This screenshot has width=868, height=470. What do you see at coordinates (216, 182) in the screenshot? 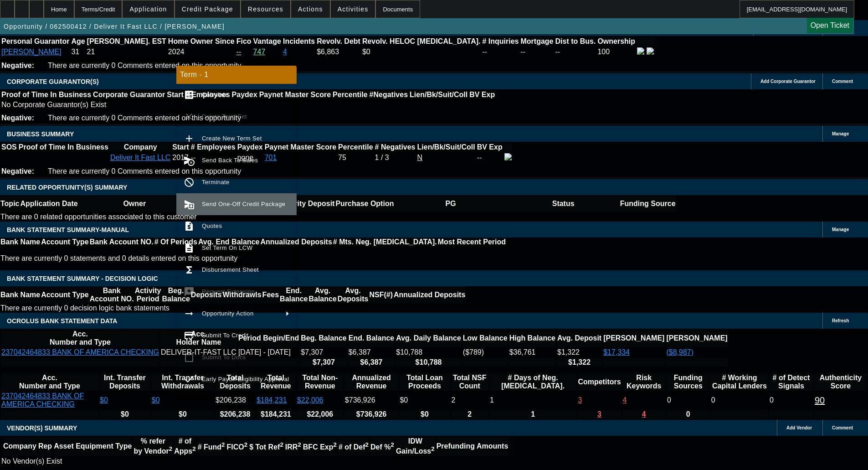
I see `span: Terminate` at bounding box center [216, 182].